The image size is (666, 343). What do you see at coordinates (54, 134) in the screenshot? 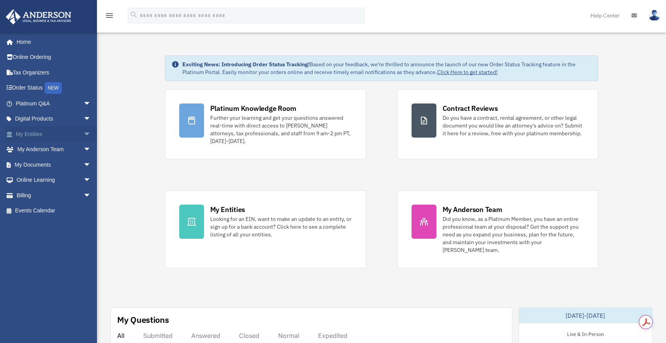
I see `a: My Entitiesarrow_drop_down` at bounding box center [54, 134].